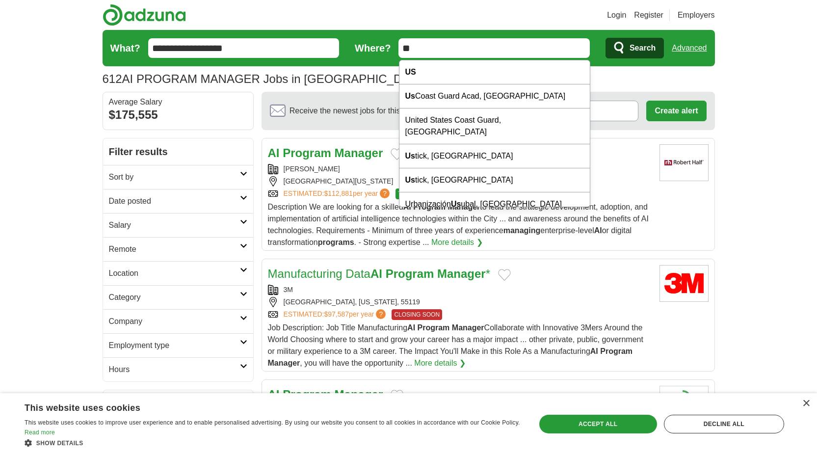  Describe the element at coordinates (174, 249) in the screenshot. I see `h2: Remote` at that location.